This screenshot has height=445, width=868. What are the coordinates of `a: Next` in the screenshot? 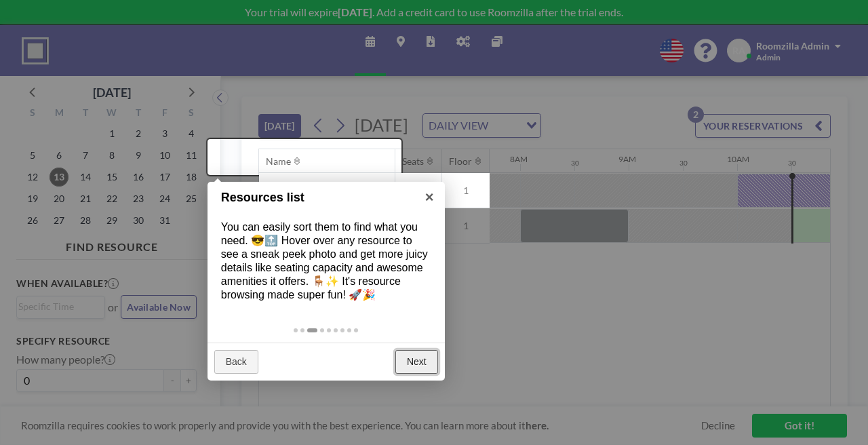 It's located at (417, 362).